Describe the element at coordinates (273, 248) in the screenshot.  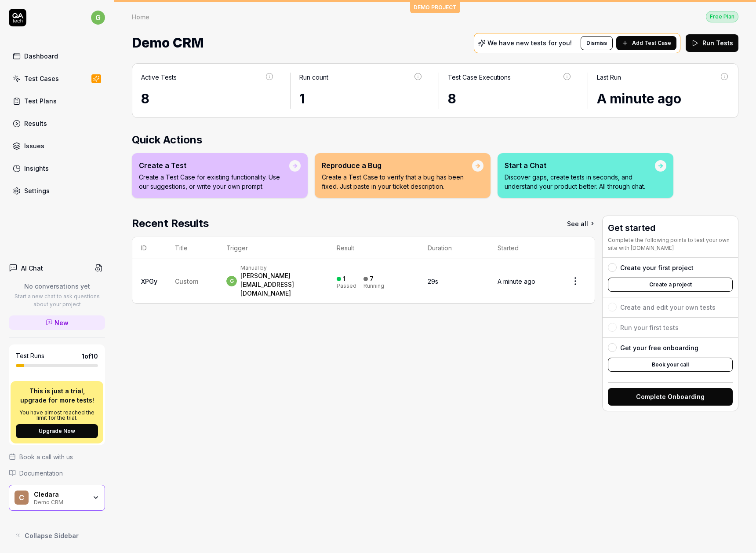
I see `th: Trigger` at that location.